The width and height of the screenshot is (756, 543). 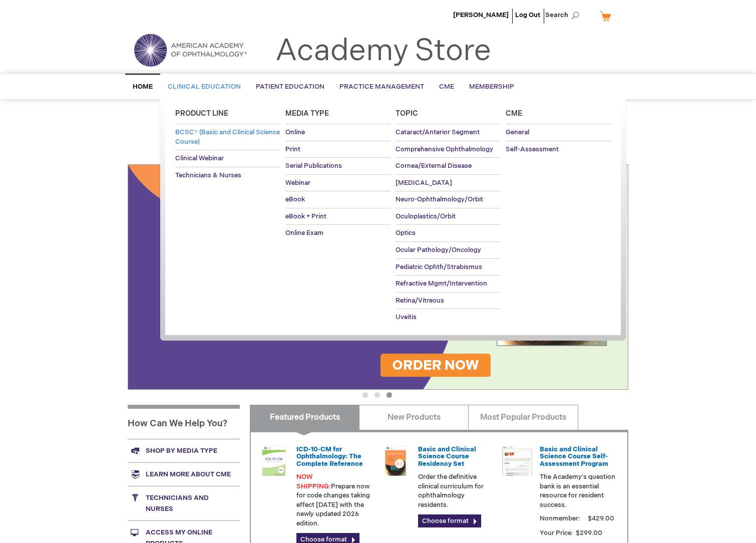 I want to click on span: BCSC® (Basic and Clinical Science Course), so click(x=227, y=137).